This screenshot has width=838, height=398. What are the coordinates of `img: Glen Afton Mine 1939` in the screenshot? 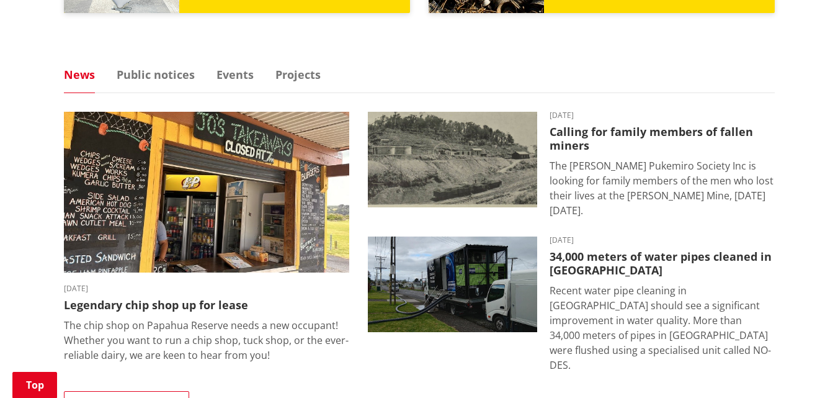 It's located at (452, 159).